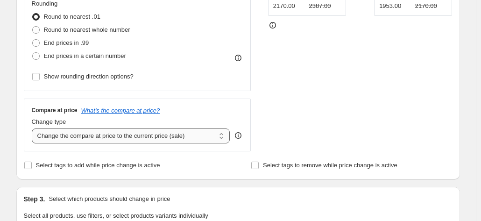 The image size is (481, 221). What do you see at coordinates (116, 215) in the screenshot?
I see `span: Select all products, use filters, or select products variants individually` at bounding box center [116, 215].